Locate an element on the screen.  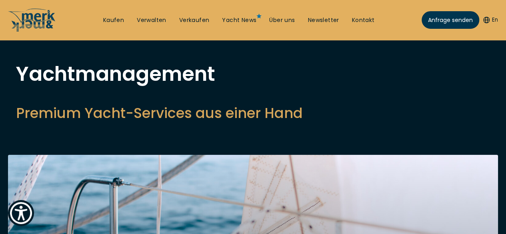
button: En is located at coordinates (491, 20).